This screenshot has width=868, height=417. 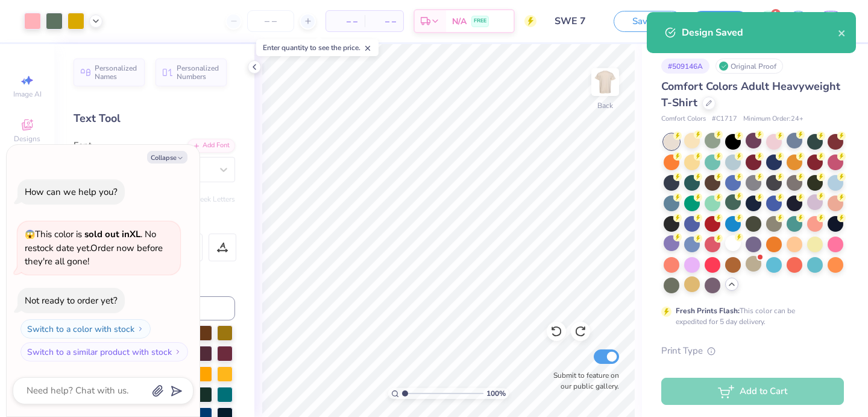 What do you see at coordinates (750, 316) in the screenshot?
I see `div: This color can be expedited for 5 day delivery.` at bounding box center [750, 316].